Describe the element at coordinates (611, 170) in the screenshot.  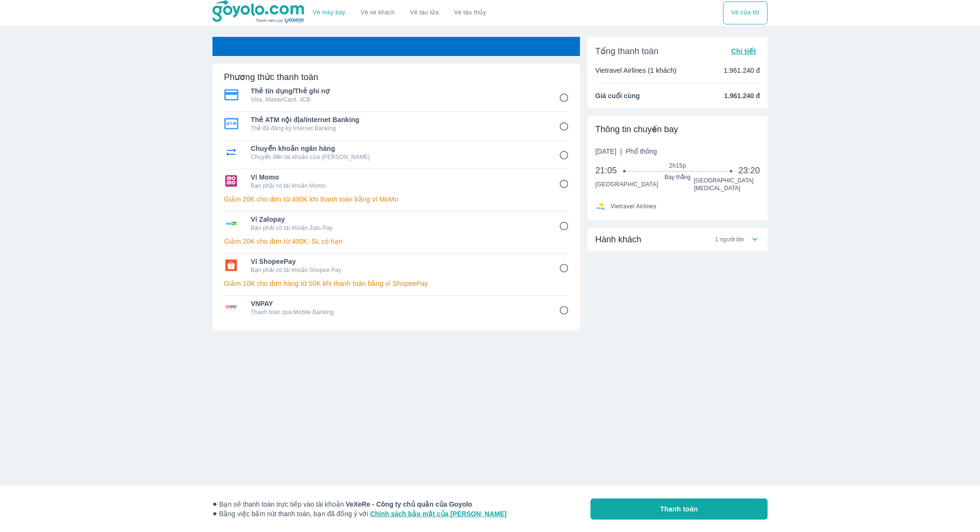
I see `span: 21:05` at that location.